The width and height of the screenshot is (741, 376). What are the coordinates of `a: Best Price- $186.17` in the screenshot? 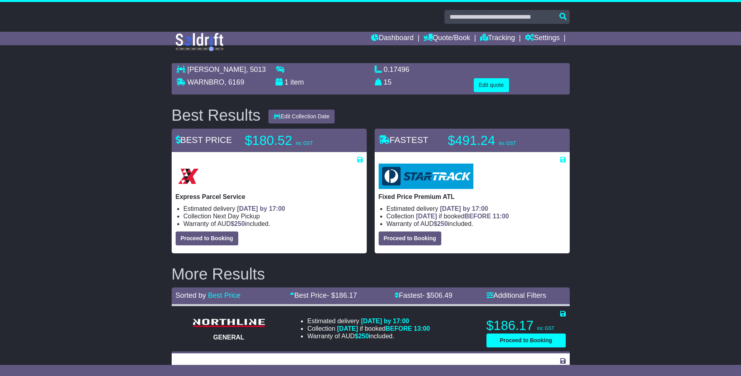 It's located at (323, 295).